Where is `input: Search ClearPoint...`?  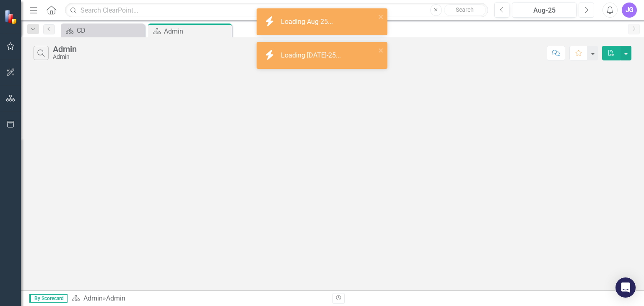
input: Search ClearPoint... is located at coordinates (276, 10).